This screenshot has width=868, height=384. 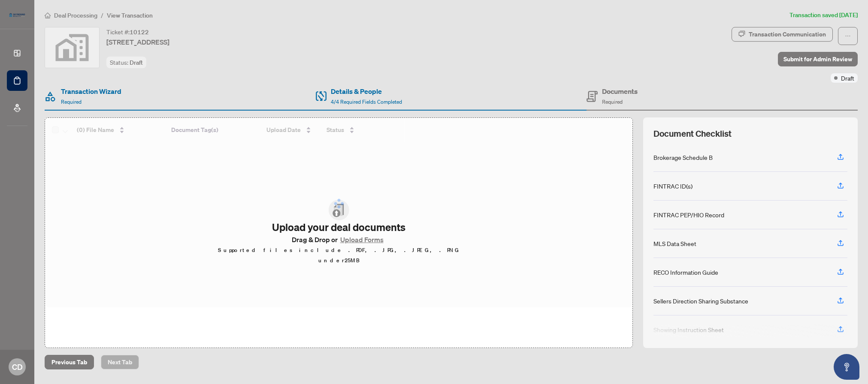 I want to click on span: View Transaction, so click(x=130, y=16).